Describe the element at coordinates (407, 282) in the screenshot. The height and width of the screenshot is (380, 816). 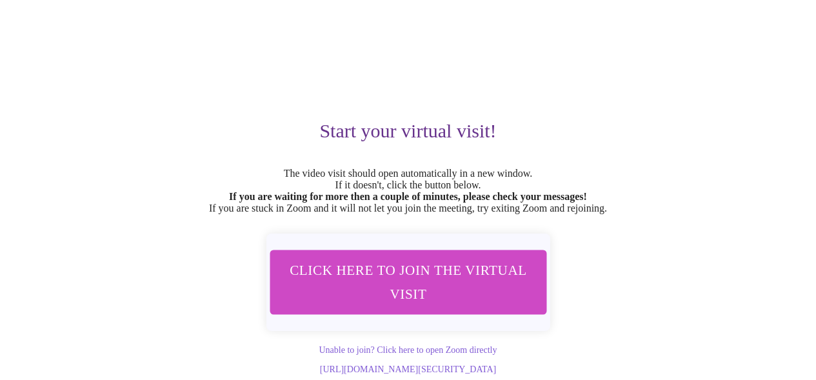
I see `span: Click here to join the virtual visit` at that location.